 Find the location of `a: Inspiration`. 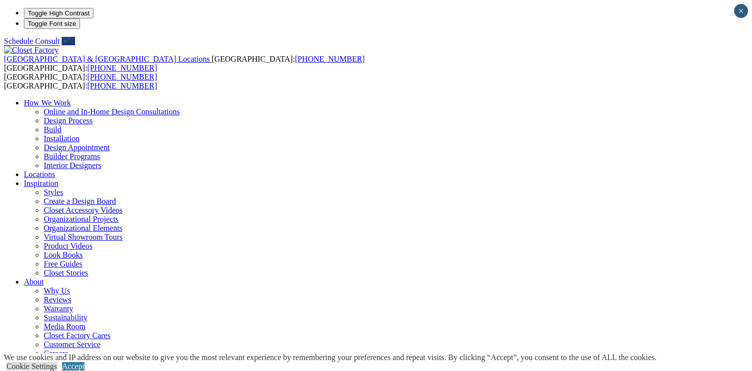

a: Inspiration is located at coordinates (41, 183).